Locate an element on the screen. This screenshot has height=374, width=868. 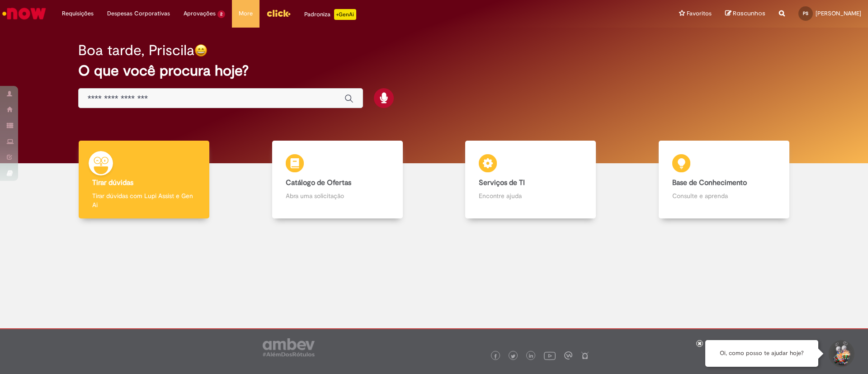
b: Base de Conhecimento is located at coordinates (710, 182).